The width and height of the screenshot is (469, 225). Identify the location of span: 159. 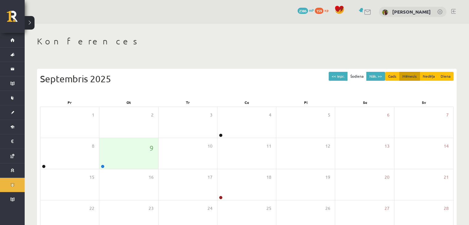
(319, 11).